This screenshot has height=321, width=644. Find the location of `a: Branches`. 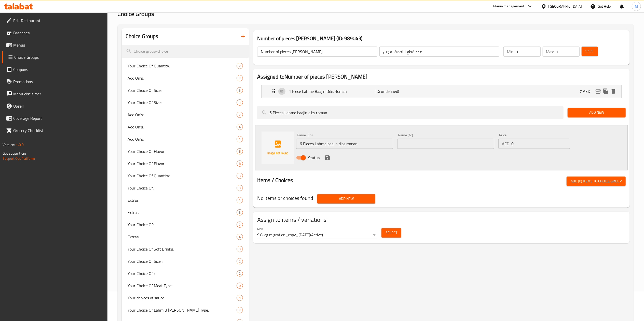

a: Branches is located at coordinates (55, 33).